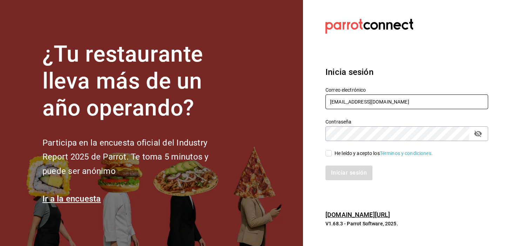 This screenshot has width=505, height=246. I want to click on label: Correo electrónico, so click(407, 90).